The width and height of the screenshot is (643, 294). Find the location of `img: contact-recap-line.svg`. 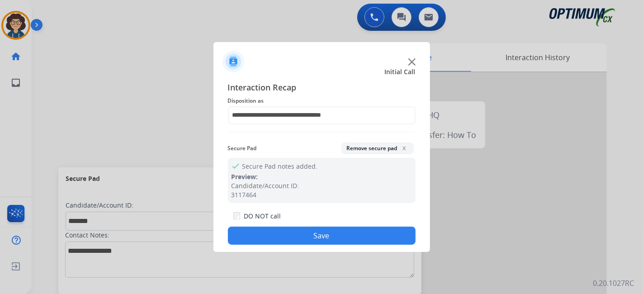

img: contact-recap-line.svg is located at coordinates (322, 132).